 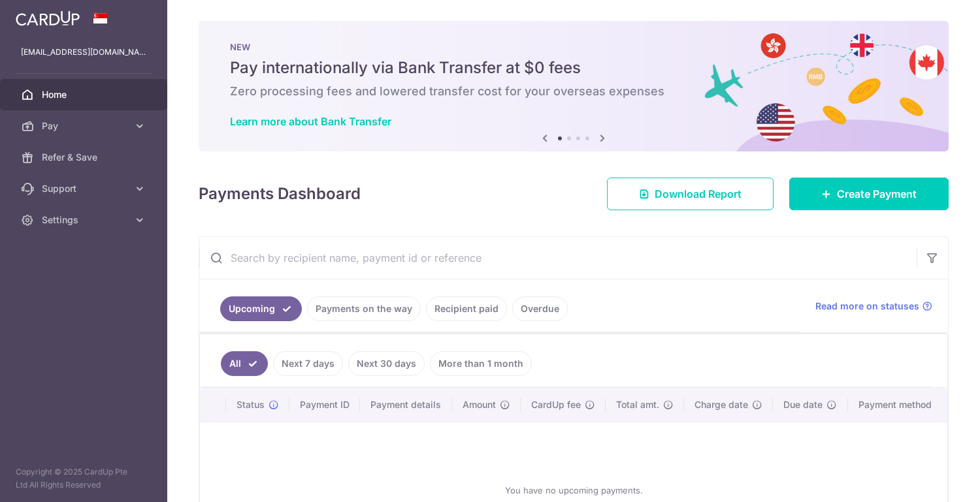 What do you see at coordinates (690, 194) in the screenshot?
I see `a: Download Report` at bounding box center [690, 194].